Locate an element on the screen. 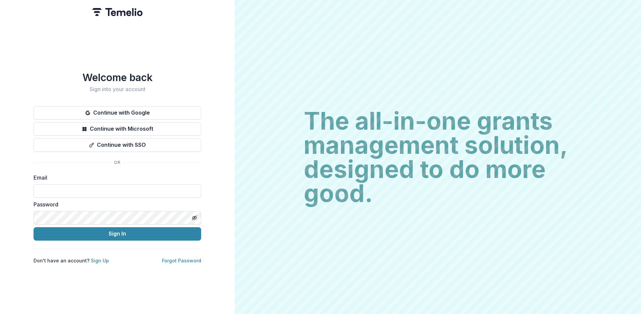 The height and width of the screenshot is (314, 641). a: Forgot Password is located at coordinates (181, 261).